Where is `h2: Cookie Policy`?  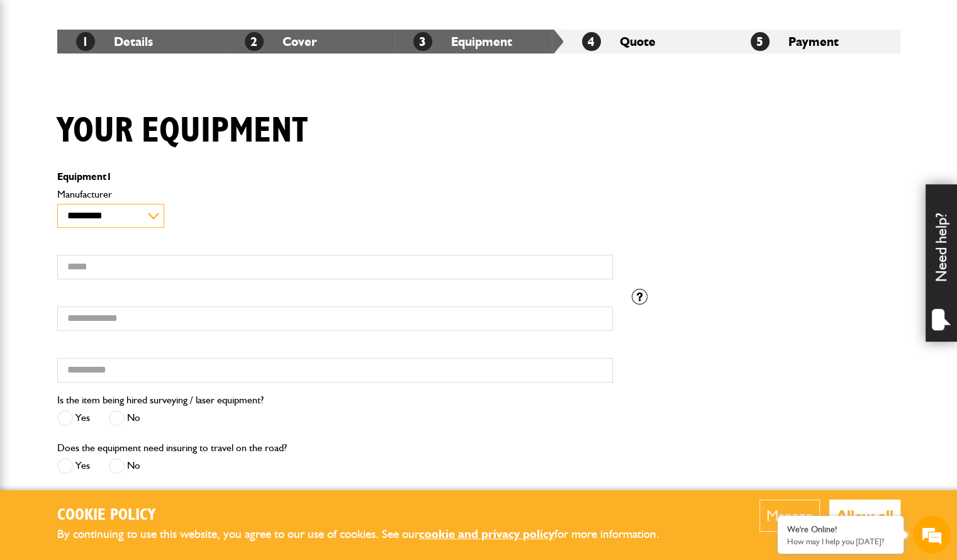
h2: Cookie Policy is located at coordinates (369, 515).